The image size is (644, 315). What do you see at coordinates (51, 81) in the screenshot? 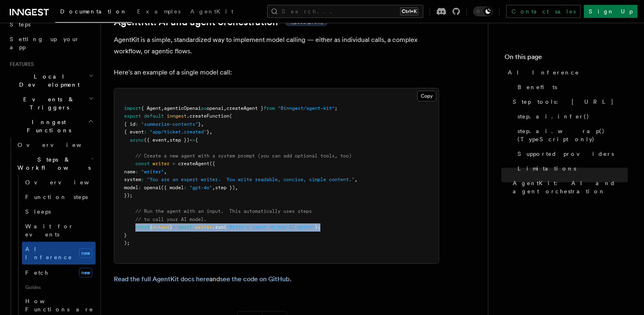
I see `button: Local Development` at bounding box center [51, 81].